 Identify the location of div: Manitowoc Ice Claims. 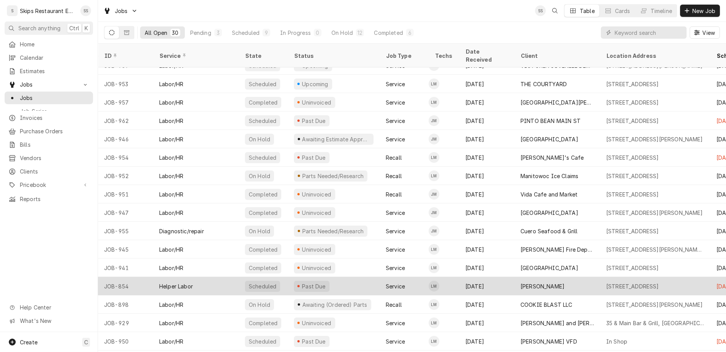
(549, 176).